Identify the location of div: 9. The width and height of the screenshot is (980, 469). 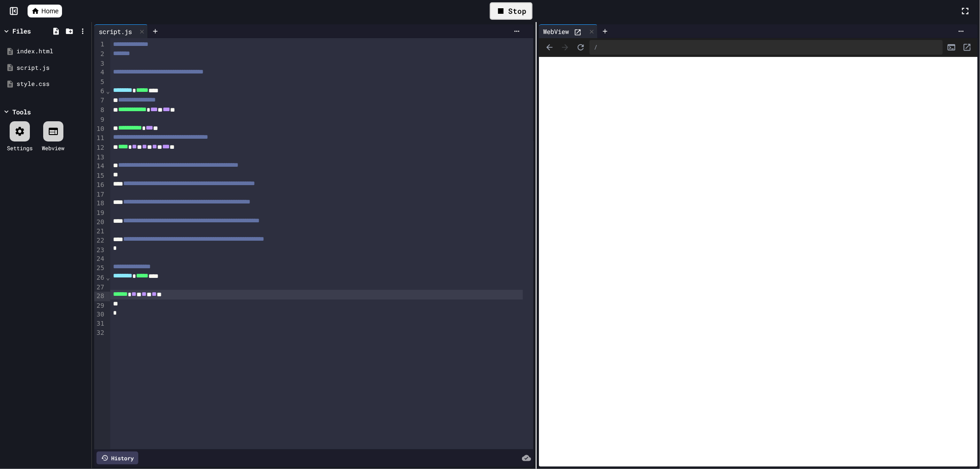
(100, 120).